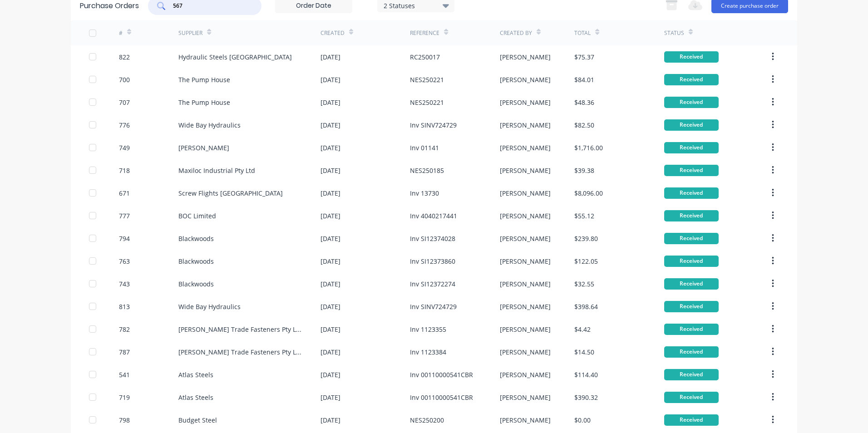 This screenshot has width=868, height=433. Describe the element at coordinates (428, 329) in the screenshot. I see `div: Inv 1123355` at that location.